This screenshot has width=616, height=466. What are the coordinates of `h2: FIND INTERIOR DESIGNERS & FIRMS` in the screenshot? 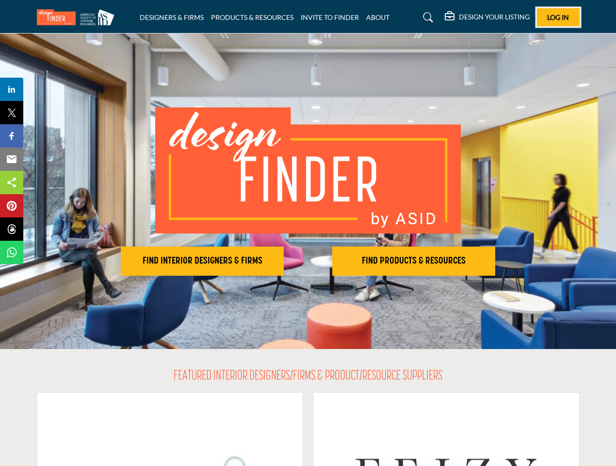 It's located at (202, 261).